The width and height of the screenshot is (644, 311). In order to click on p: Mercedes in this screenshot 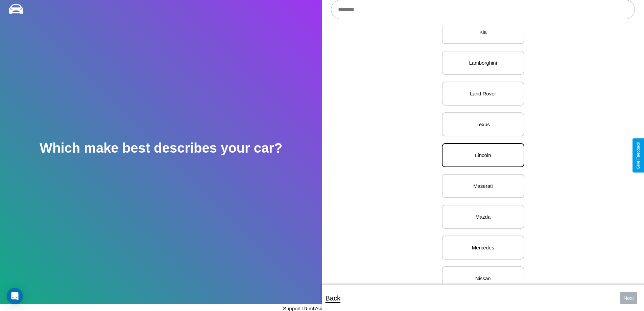, I will do `click(483, 247)`.